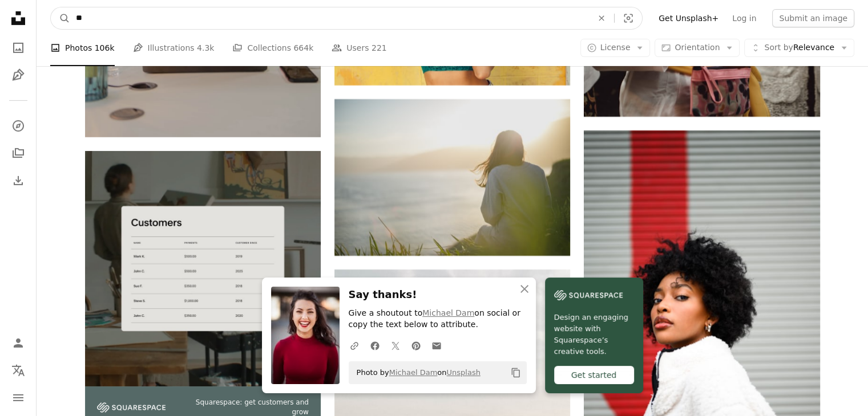  I want to click on button: Language, so click(18, 371).